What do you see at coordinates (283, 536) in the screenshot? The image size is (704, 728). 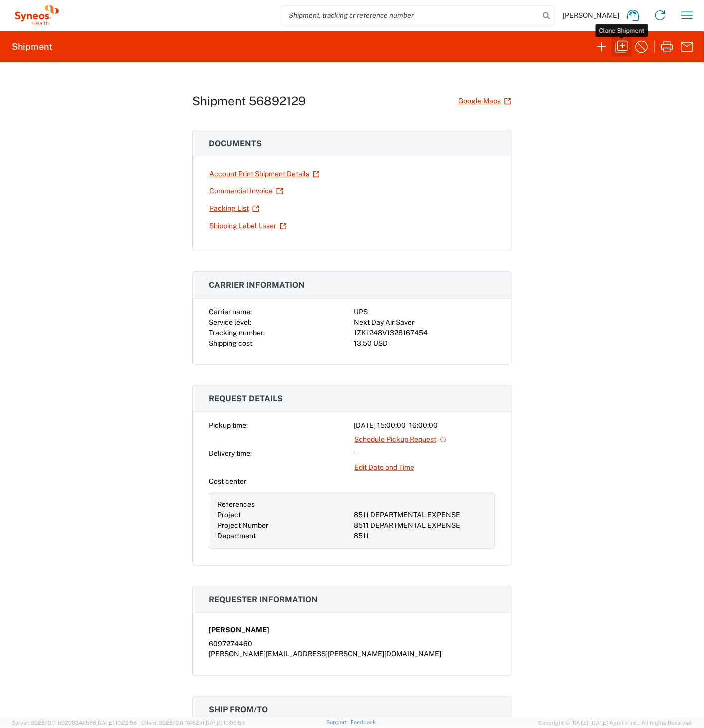 I see `div: Department` at bounding box center [283, 536].